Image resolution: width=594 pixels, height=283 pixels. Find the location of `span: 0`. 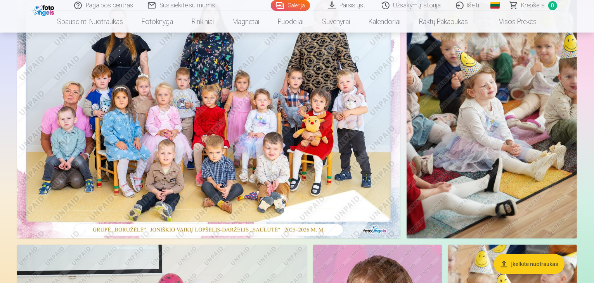

span: 0 is located at coordinates (552, 5).